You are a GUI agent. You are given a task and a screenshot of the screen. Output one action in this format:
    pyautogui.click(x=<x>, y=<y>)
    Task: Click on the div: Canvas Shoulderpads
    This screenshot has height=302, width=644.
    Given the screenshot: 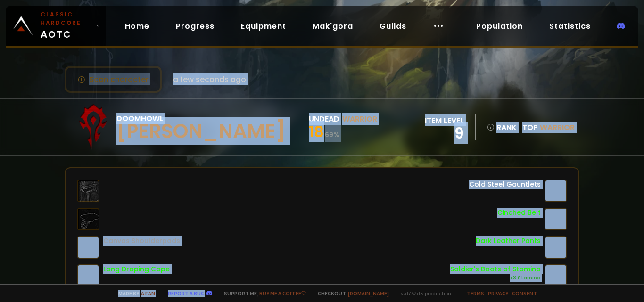 What is the action you would take?
    pyautogui.click(x=141, y=241)
    